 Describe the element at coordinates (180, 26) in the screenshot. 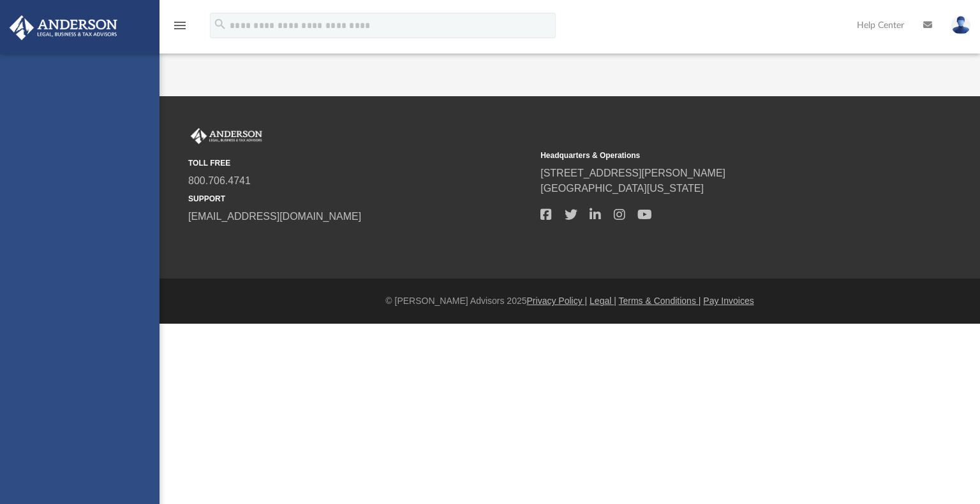

I see `i: menu` at that location.